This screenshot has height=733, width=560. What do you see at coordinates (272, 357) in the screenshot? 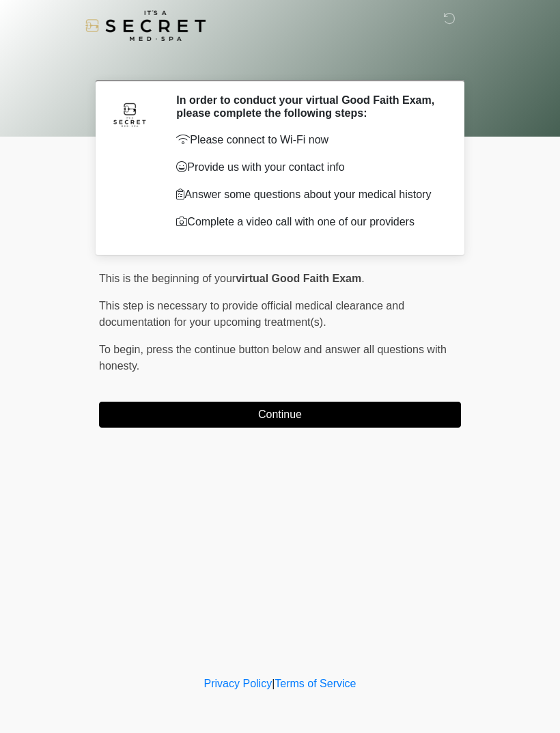
I see `span: press the continue button below and answer all questions with honesty.` at bounding box center [272, 357].